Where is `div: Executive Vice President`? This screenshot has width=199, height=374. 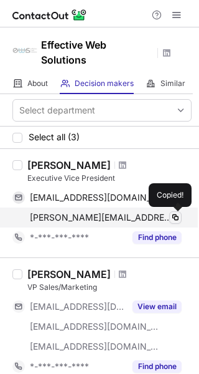
div: Executive Vice President is located at coordinates (110, 178).